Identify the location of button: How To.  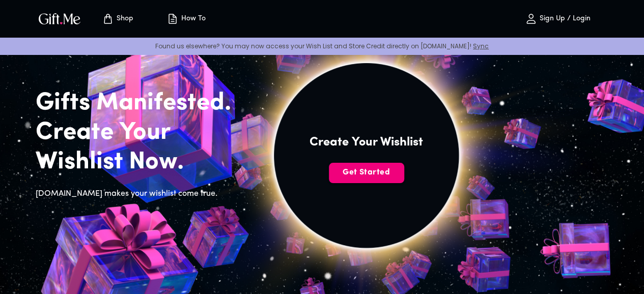
(186, 19).